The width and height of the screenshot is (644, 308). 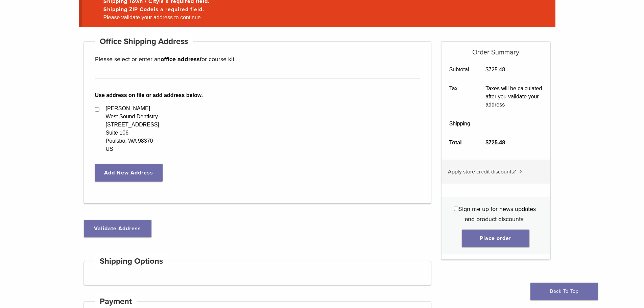 What do you see at coordinates (460, 70) in the screenshot?
I see `th: Subtotal` at bounding box center [460, 70].